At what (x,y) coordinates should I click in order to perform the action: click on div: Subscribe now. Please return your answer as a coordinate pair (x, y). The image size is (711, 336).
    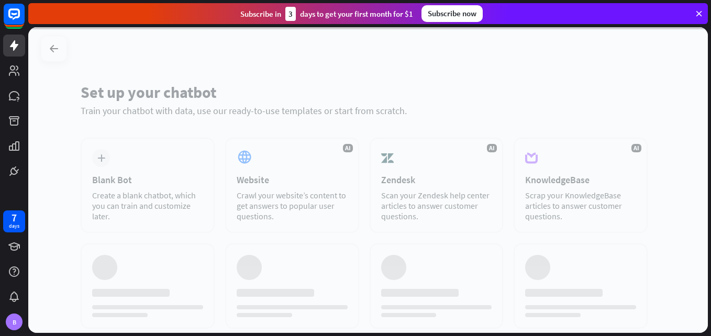
    Looking at the image, I should click on (452, 14).